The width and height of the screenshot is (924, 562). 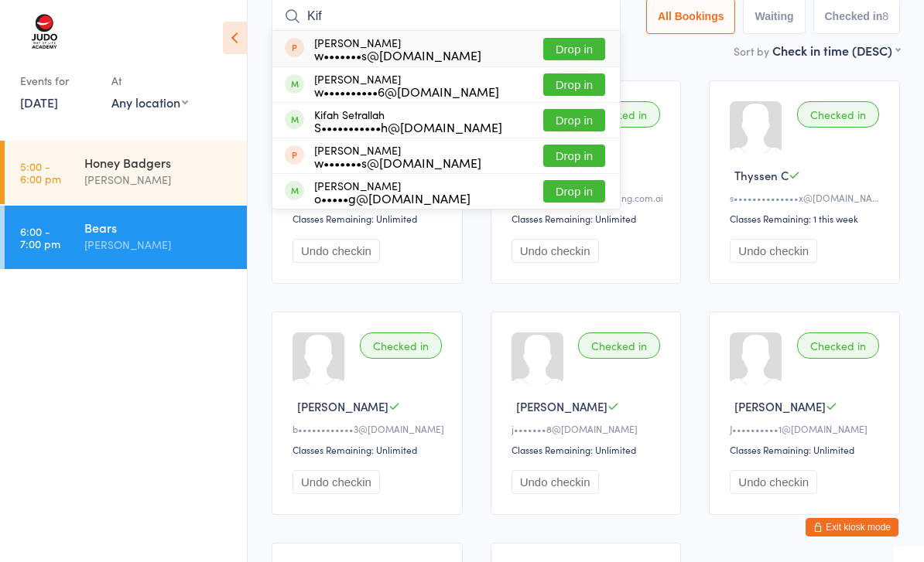 What do you see at coordinates (150, 80) in the screenshot?
I see `div: At` at bounding box center [150, 80].